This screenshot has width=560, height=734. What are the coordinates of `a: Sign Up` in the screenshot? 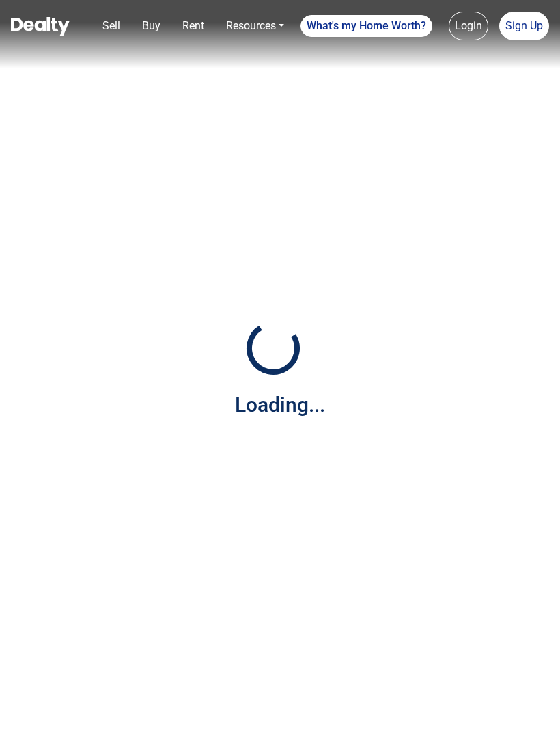 It's located at (524, 26).